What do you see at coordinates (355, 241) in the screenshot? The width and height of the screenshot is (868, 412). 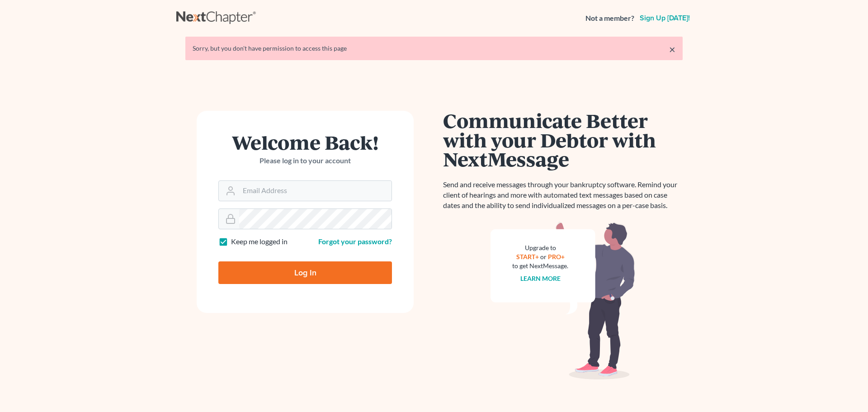 I see `a: Forgot your password?` at bounding box center [355, 241].